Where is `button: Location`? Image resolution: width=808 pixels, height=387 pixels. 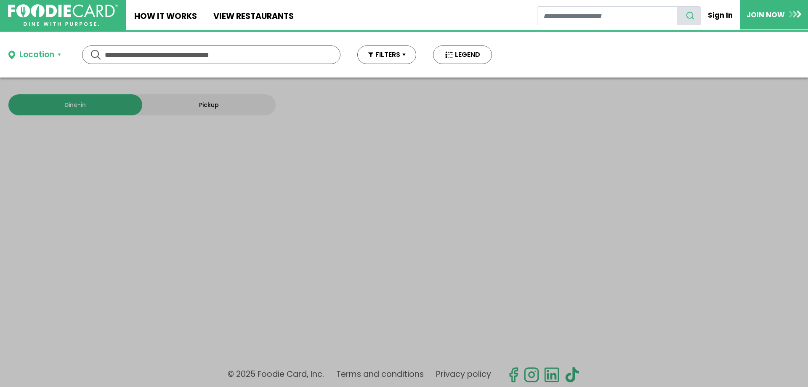 button: Location is located at coordinates (35, 55).